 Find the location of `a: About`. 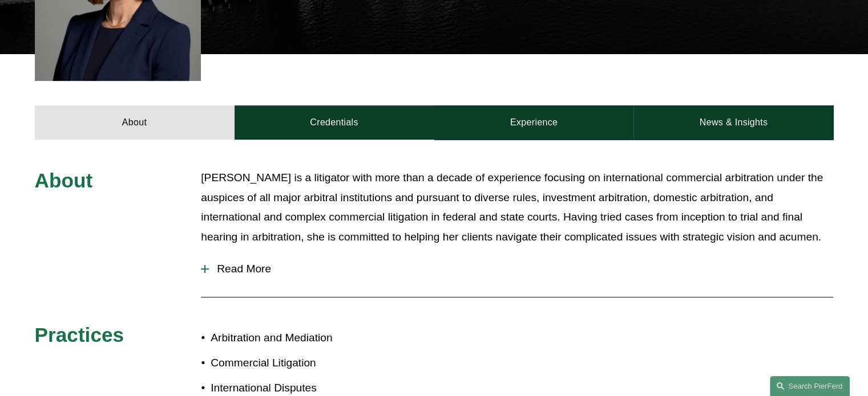

a: About is located at coordinates (134, 123).